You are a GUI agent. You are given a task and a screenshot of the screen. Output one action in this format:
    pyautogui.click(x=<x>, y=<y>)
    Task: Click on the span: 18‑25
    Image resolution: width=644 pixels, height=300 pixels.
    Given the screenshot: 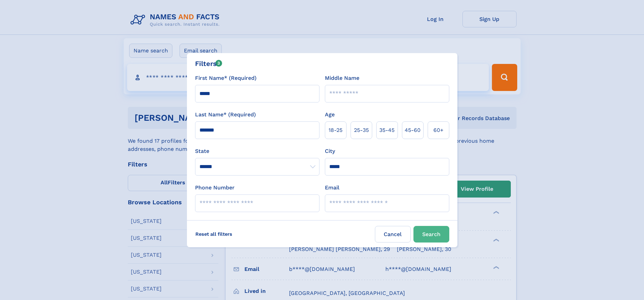 What is the action you would take?
    pyautogui.click(x=335, y=130)
    